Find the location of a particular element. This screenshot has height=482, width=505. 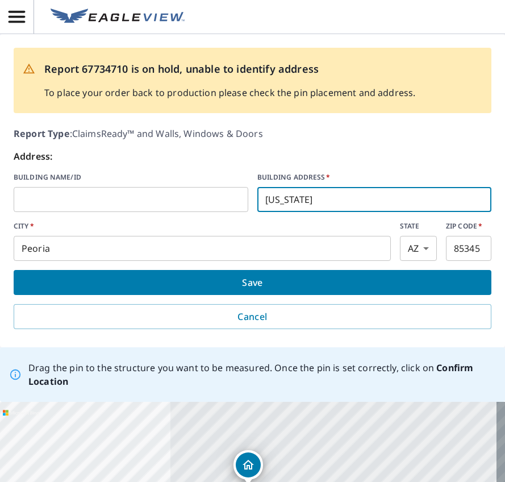

label: BUILDING ADDRESS is located at coordinates (375, 177).